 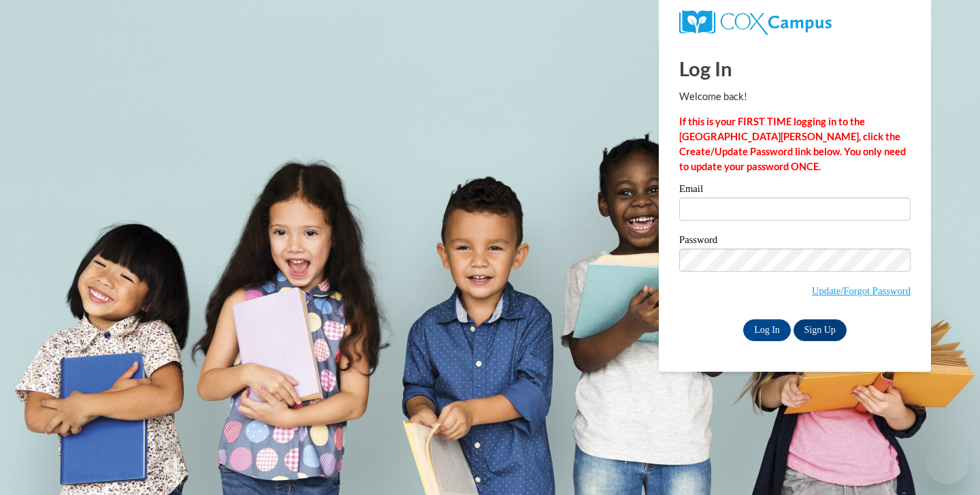 What do you see at coordinates (820, 331) in the screenshot?
I see `a: Sign Up` at bounding box center [820, 331].